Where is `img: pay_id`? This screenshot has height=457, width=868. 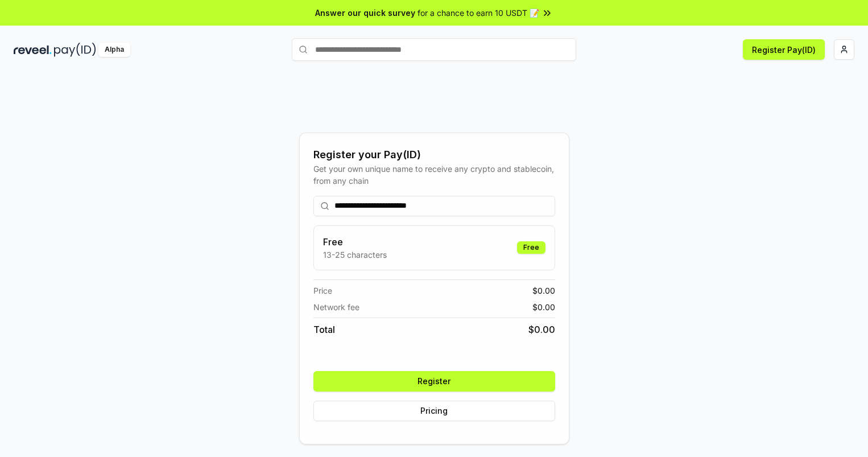
img: pay_id is located at coordinates (75, 50).